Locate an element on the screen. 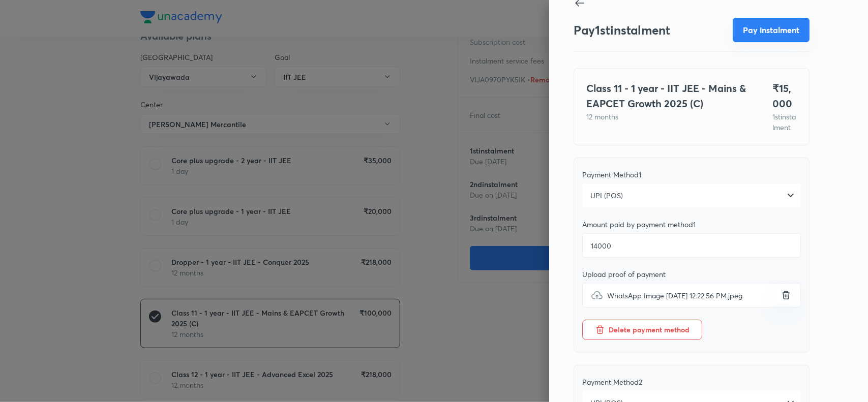 This screenshot has height=402, width=868. div: Payment Method 2 is located at coordinates (691, 382).